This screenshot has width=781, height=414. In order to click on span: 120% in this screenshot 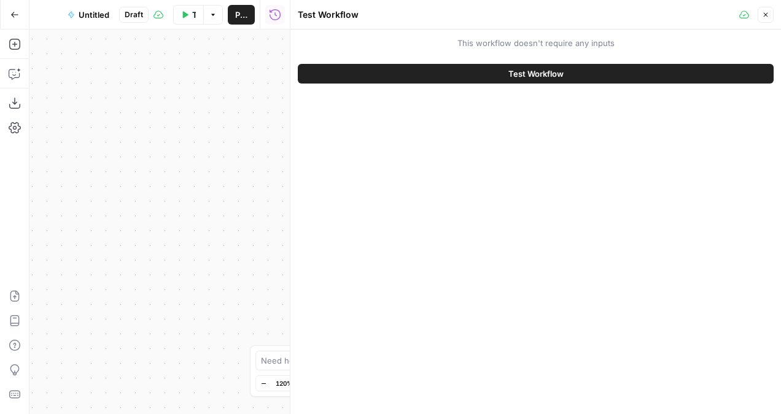, I will do `click(284, 383)`.